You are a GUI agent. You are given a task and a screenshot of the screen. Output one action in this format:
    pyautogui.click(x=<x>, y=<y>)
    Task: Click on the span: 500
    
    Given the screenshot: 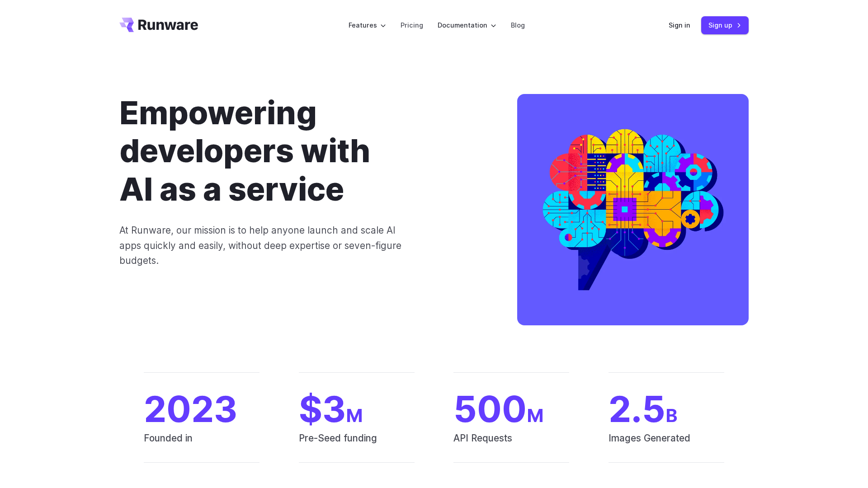 What is the action you would take?
    pyautogui.click(x=511, y=408)
    